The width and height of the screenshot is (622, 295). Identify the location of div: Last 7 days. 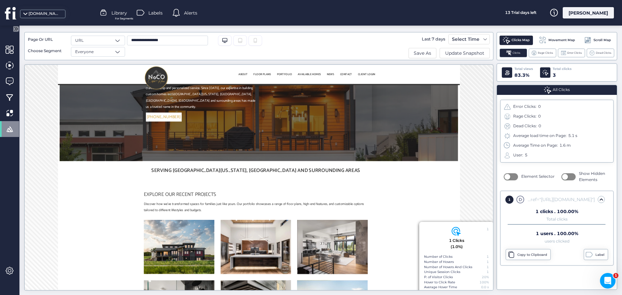
(433, 39).